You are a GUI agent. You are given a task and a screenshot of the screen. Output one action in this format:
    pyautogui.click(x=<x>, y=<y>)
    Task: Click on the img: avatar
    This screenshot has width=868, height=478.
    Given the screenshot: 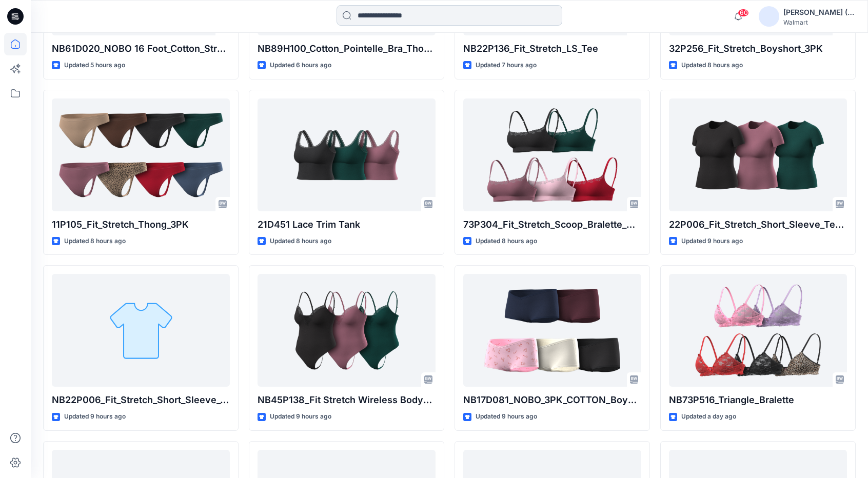 What is the action you would take?
    pyautogui.click(x=769, y=17)
    